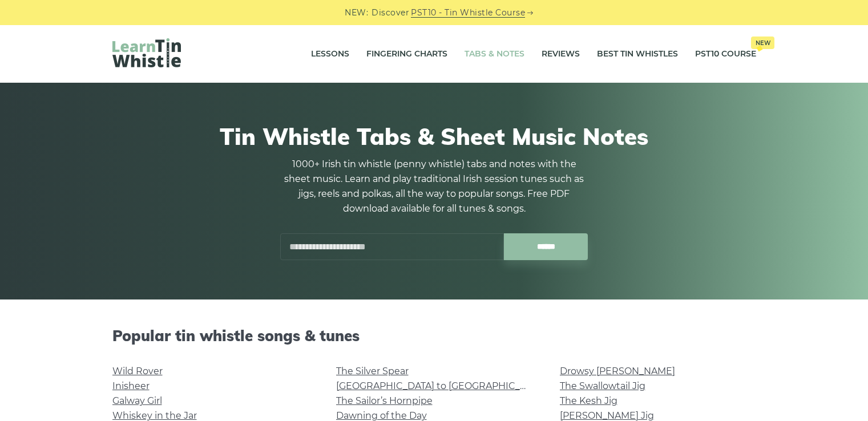  I want to click on a: PST10 CourseNew, so click(725, 54).